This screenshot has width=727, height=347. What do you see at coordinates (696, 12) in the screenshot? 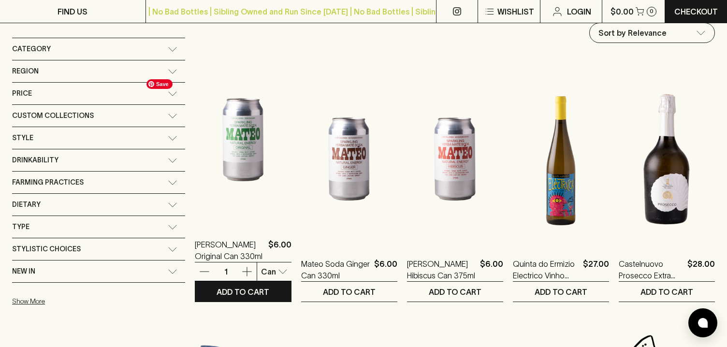
I see `p: Checkout` at bounding box center [696, 12].